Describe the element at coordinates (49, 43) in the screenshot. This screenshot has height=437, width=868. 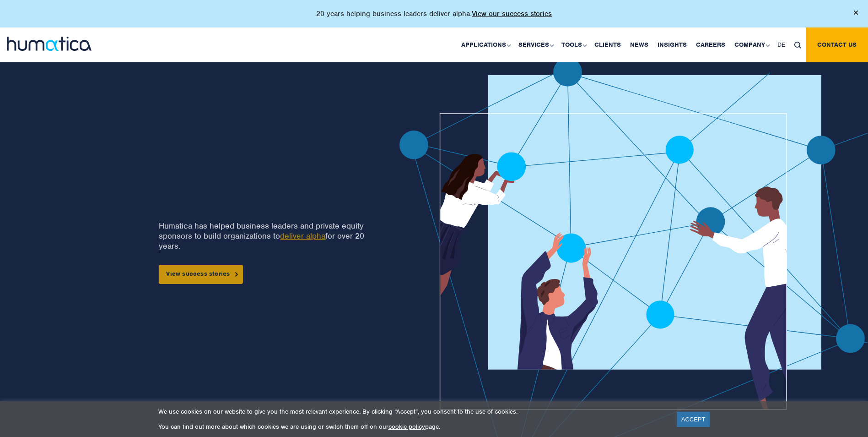
I see `img: logo` at that location.